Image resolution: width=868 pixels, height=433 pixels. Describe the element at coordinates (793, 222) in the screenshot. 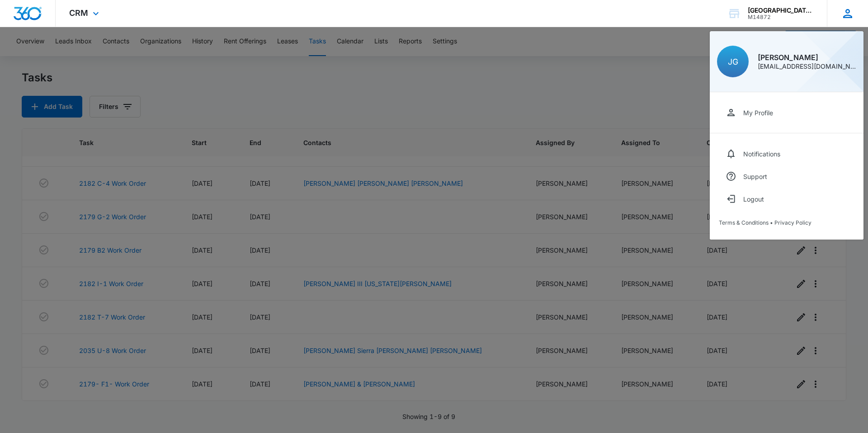

I see `a: Privacy Policy` at that location.